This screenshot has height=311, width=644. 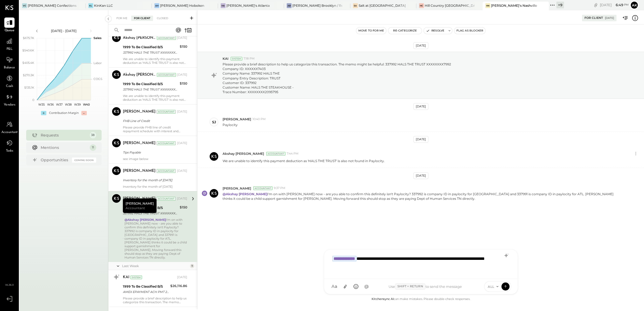 What do you see at coordinates (9, 105) in the screenshot?
I see `span: Vendors` at bounding box center [9, 105].